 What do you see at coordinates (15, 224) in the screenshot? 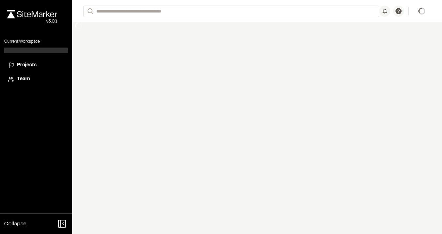
I see `span: Collapse` at bounding box center [15, 224].